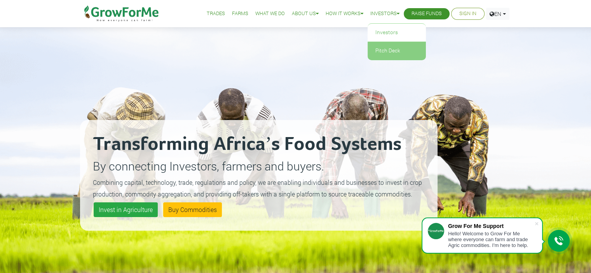  I want to click on a: Farms, so click(240, 14).